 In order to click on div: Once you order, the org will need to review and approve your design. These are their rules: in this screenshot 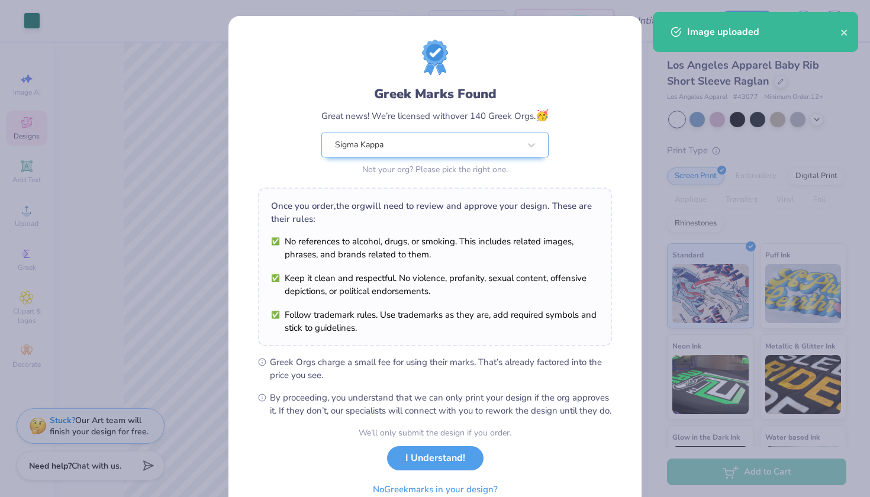, I will do `click(435, 212)`.